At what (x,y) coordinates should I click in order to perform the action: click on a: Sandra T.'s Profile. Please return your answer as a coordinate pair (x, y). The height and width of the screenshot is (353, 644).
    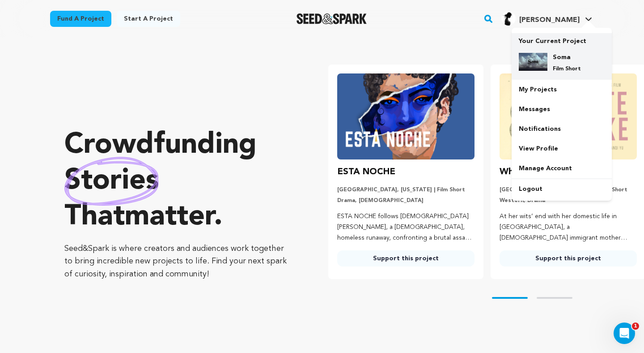
    Looking at the image, I should click on (547, 17).